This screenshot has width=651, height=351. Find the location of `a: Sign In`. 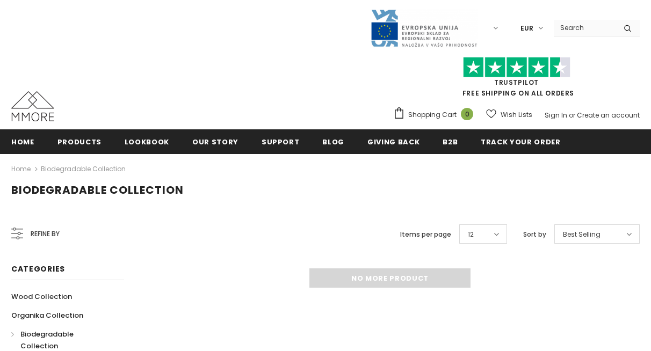

a: Sign In is located at coordinates (556, 115).